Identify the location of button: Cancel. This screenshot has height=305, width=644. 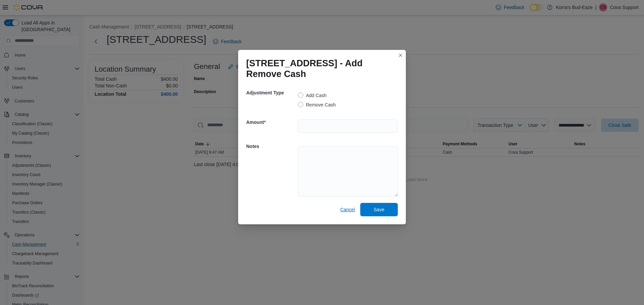
(347, 210).